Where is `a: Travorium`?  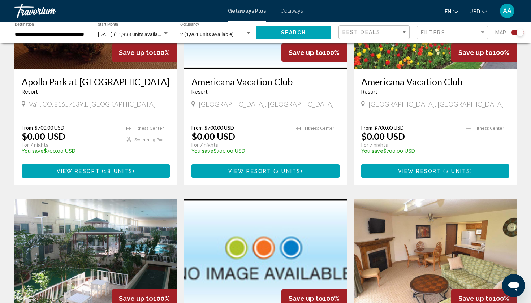 a: Travorium is located at coordinates (118, 11).